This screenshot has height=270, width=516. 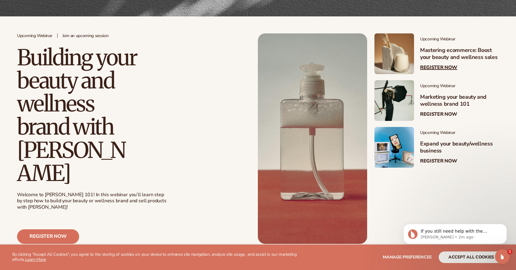 I want to click on span: If you still need help with the product catalog not displaying, I’m here to assist you further. W..., so click(x=64, y=35).